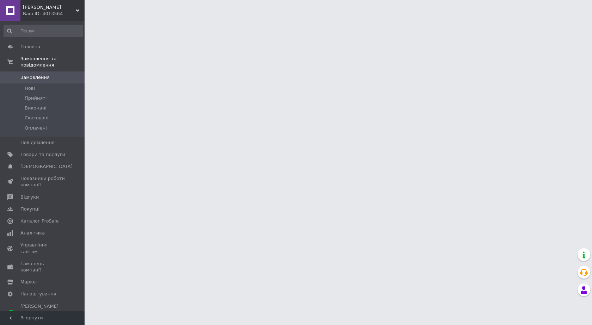 The image size is (592, 325). I want to click on span: Каталог ProSale, so click(39, 221).